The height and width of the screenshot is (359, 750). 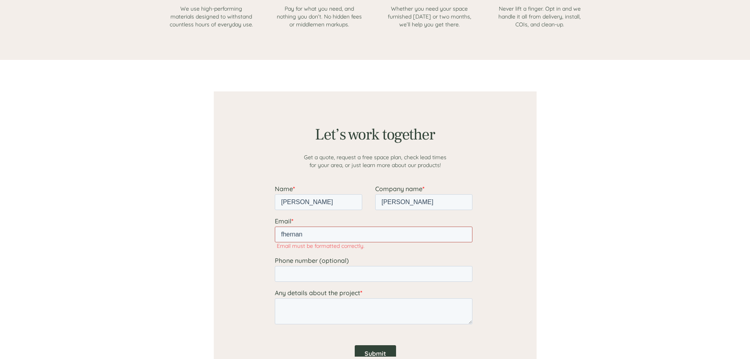 What do you see at coordinates (319, 17) in the screenshot?
I see `span: Pay for what you need, and nothing you don’t. No hidden fees or middlemen markups.` at bounding box center [319, 17].